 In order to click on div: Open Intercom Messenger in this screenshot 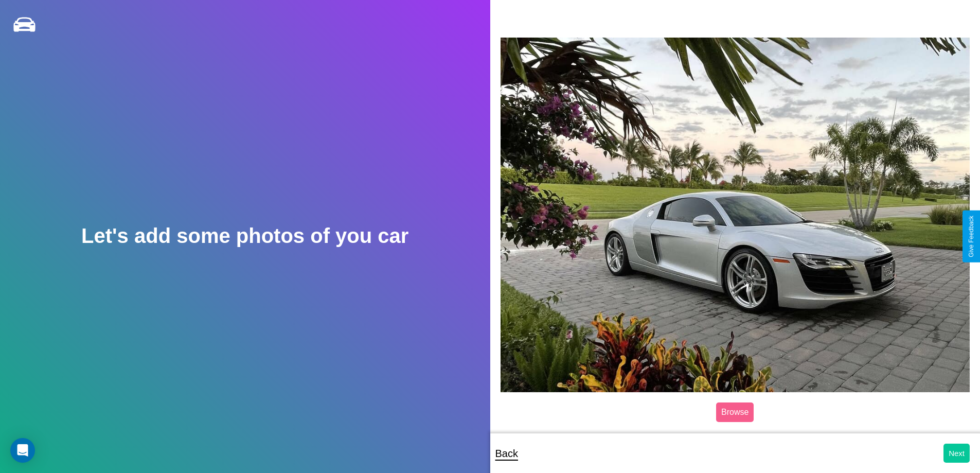, I will do `click(23, 450)`.